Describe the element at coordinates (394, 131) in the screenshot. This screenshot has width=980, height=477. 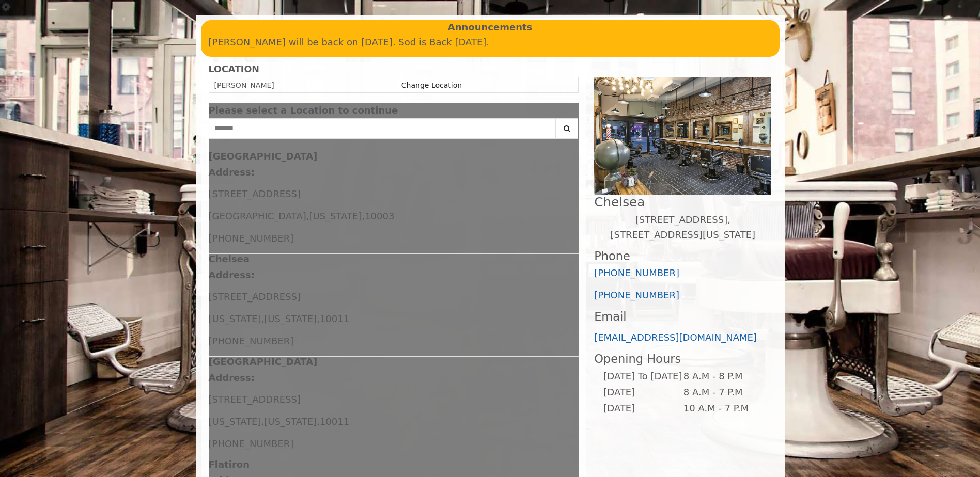
I see `div: Center Select` at that location.